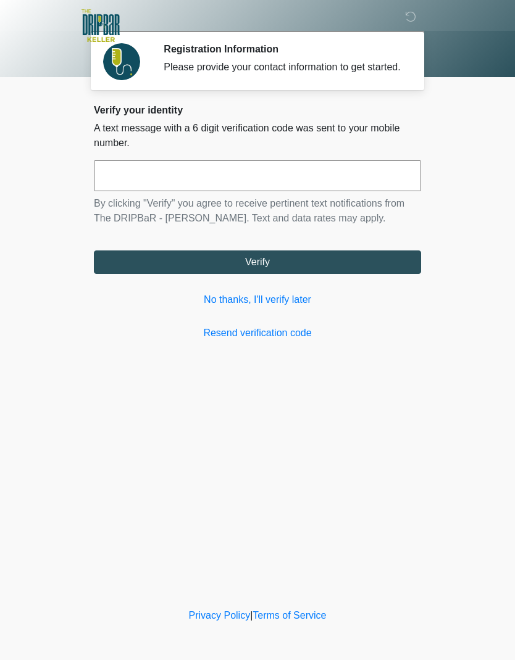  I want to click on h2: Verify your identity, so click(257, 110).